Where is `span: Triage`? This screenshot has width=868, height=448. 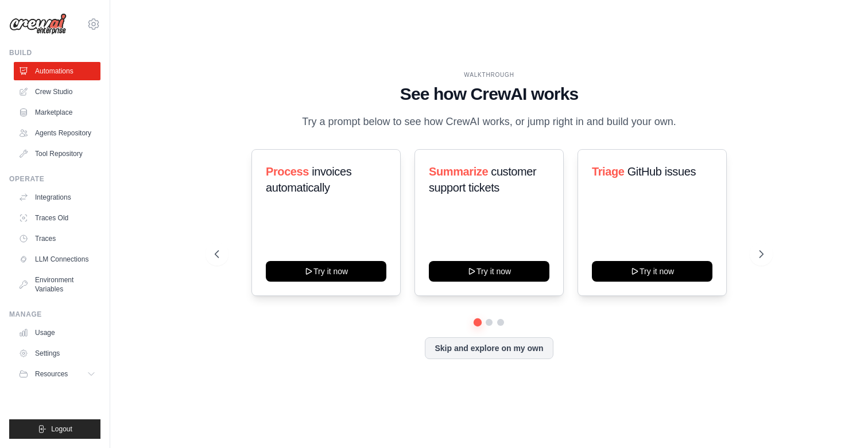 span: Triage is located at coordinates (608, 172).